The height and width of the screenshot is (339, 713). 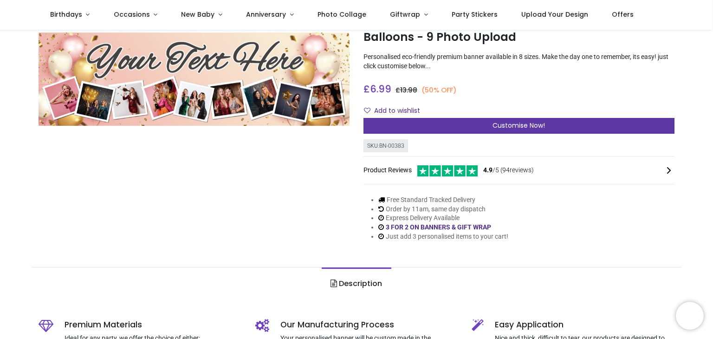 I want to click on span: Upload Your Design, so click(x=555, y=14).